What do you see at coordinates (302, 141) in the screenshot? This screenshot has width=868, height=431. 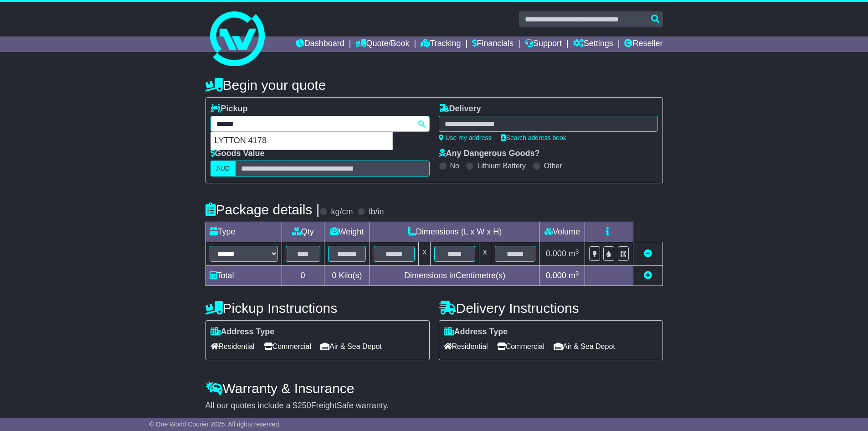 I see `div: LYTTON 4178` at bounding box center [302, 141].